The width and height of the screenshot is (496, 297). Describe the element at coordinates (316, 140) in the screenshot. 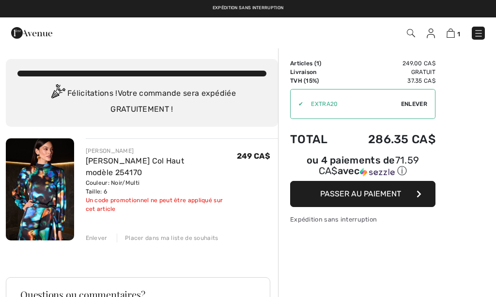

I see `td: Total` at that location.